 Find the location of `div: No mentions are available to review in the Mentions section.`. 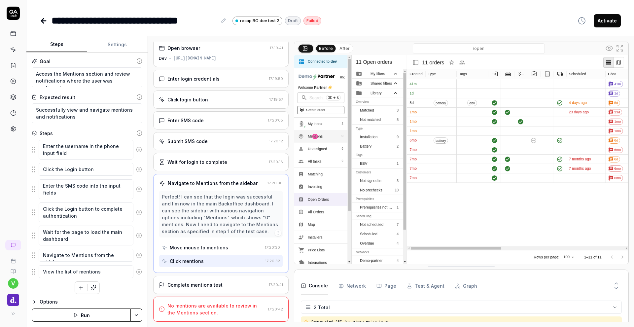

div: No mentions are available to review in the Mentions section. is located at coordinates (216, 309).